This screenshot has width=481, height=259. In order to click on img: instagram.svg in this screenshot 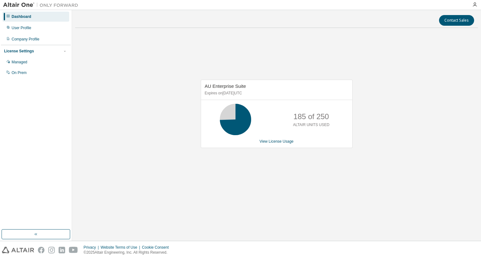, I will do `click(51, 250)`.